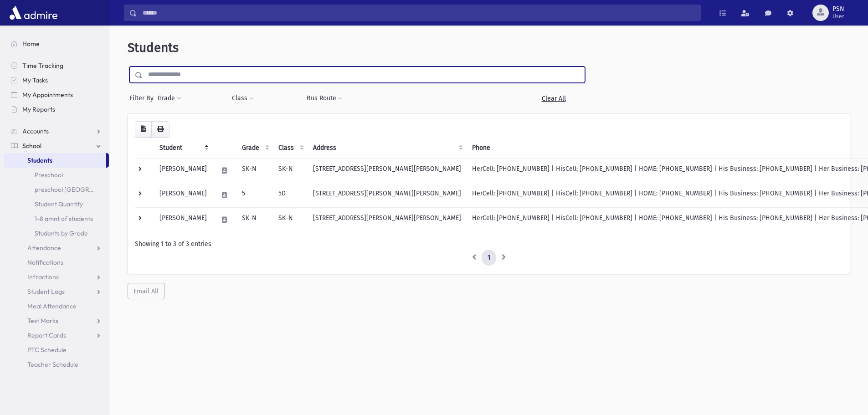 Image resolution: width=868 pixels, height=415 pixels. Describe the element at coordinates (35, 80) in the screenshot. I see `span: My Tasks` at that location.